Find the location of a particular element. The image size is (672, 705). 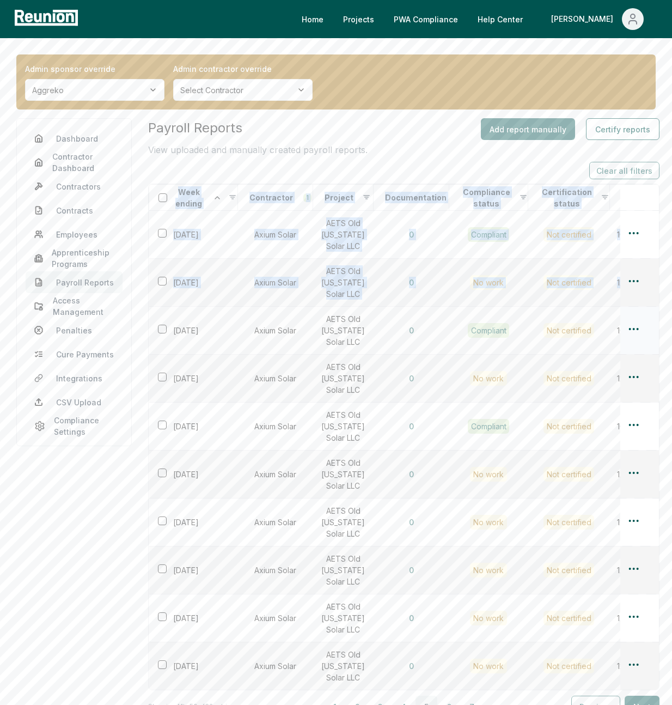

button: Compliance status is located at coordinates (487, 198).